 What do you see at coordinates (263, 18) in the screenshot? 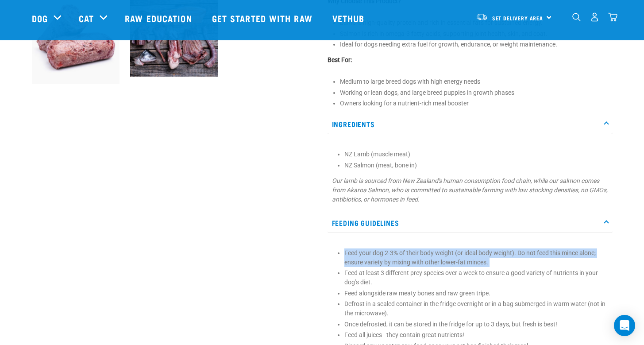
I see `a: Get started with Raw` at bounding box center [263, 18].